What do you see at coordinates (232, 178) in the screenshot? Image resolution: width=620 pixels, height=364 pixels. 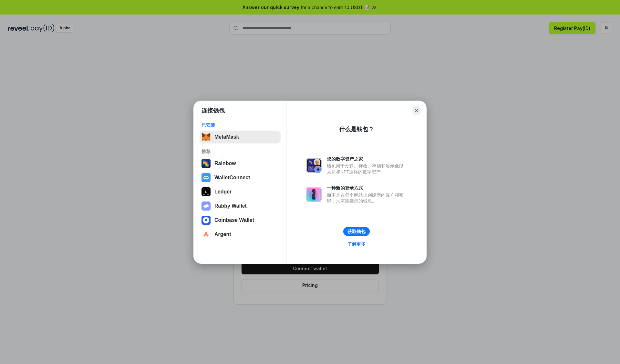 I see `div: WalletConnect` at bounding box center [232, 178].